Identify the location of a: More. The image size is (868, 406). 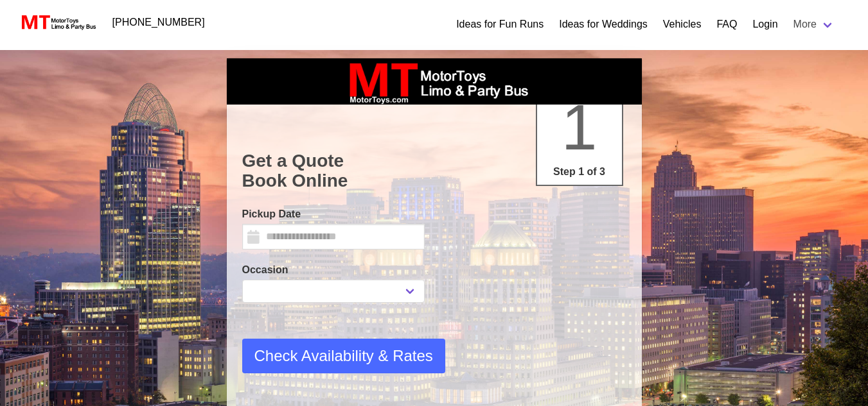
(814, 24).